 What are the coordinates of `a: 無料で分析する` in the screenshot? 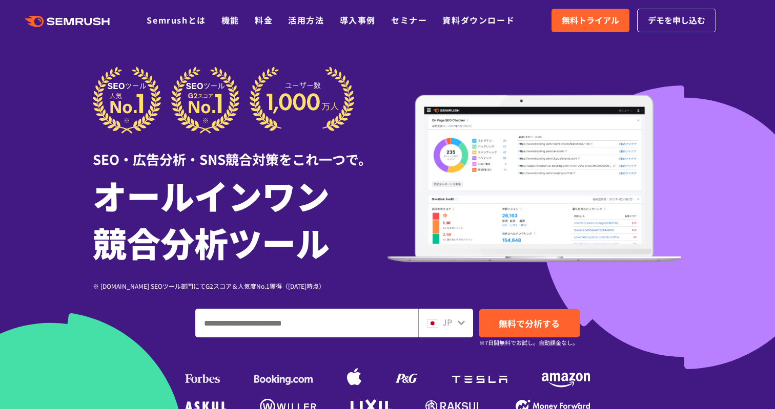 It's located at (529, 323).